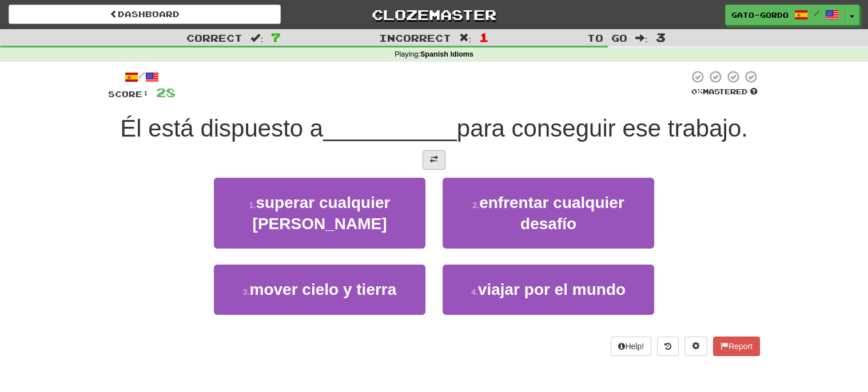 Image resolution: width=868 pixels, height=392 pixels. What do you see at coordinates (549, 213) in the screenshot?
I see `button: 2.enfrentar cualquier desafío` at bounding box center [549, 213].